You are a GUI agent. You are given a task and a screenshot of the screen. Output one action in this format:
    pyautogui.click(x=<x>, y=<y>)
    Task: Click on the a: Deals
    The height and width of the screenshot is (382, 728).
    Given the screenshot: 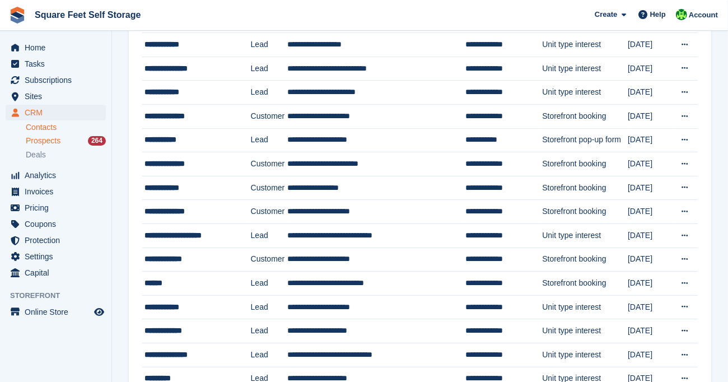 What is the action you would take?
    pyautogui.click(x=66, y=155)
    